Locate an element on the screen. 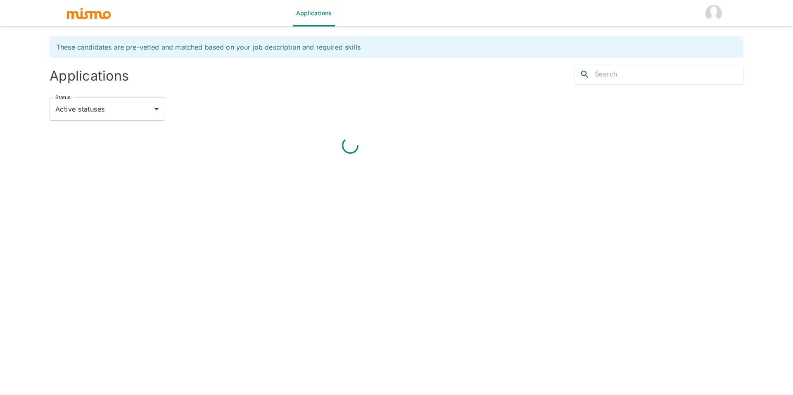 The width and height of the screenshot is (793, 395). span: These candidates are pre-vetted and matched based on your job description and required skills is located at coordinates (208, 47).